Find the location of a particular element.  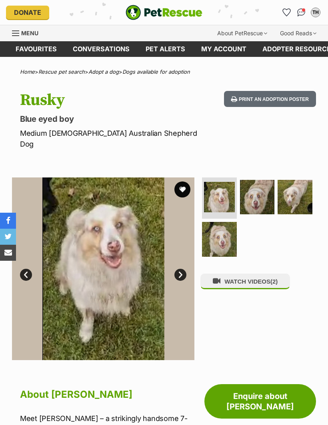

a: conversations is located at coordinates (101, 49).